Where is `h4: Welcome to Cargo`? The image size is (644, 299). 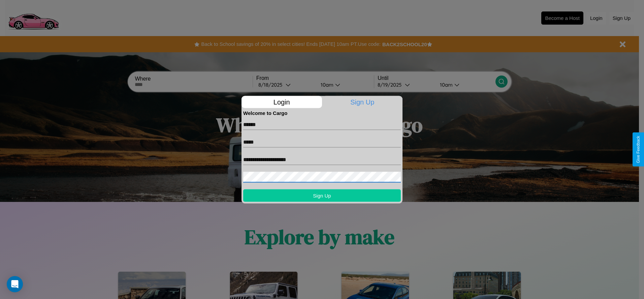
h4: Welcome to Cargo is located at coordinates (322, 113).